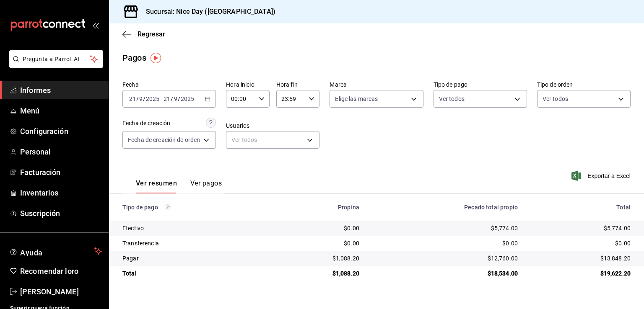 This screenshot has height=309, width=644. Describe the element at coordinates (49, 271) in the screenshot. I see `font: Recomendar loro` at that location.